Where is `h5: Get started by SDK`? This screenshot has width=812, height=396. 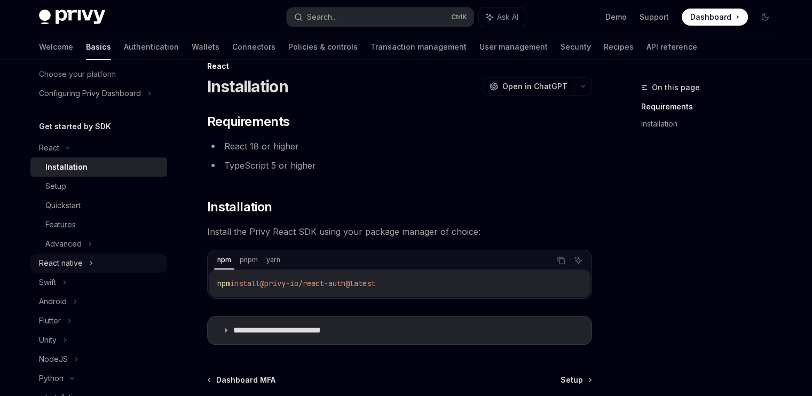
h5: Get started by SDK is located at coordinates (75, 126).